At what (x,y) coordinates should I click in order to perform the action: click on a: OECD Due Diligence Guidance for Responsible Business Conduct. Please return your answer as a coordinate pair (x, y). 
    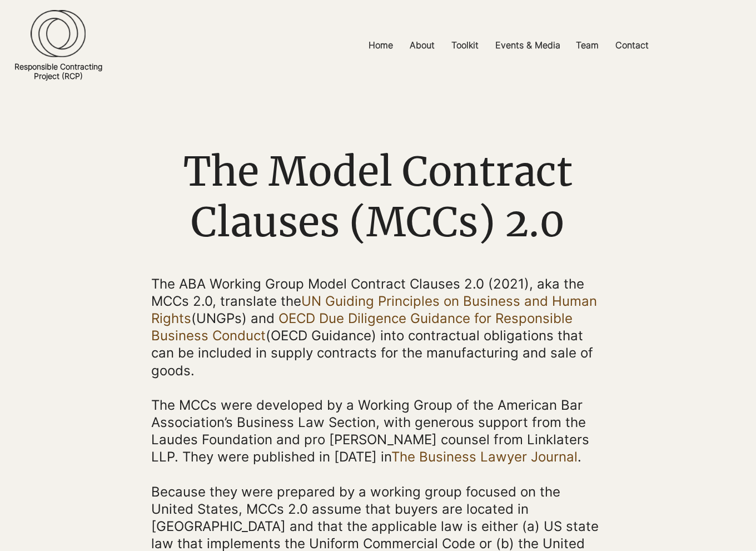
    Looking at the image, I should click on (362, 327).